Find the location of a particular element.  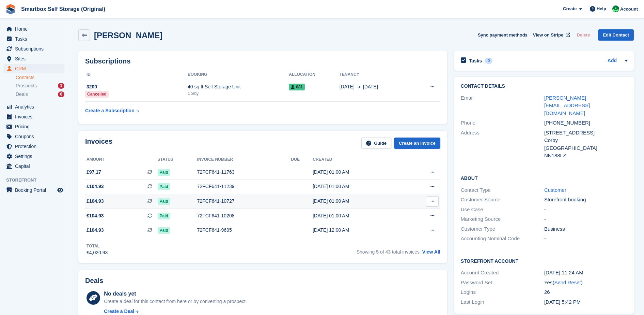

span: Analytics is located at coordinates (35, 107).